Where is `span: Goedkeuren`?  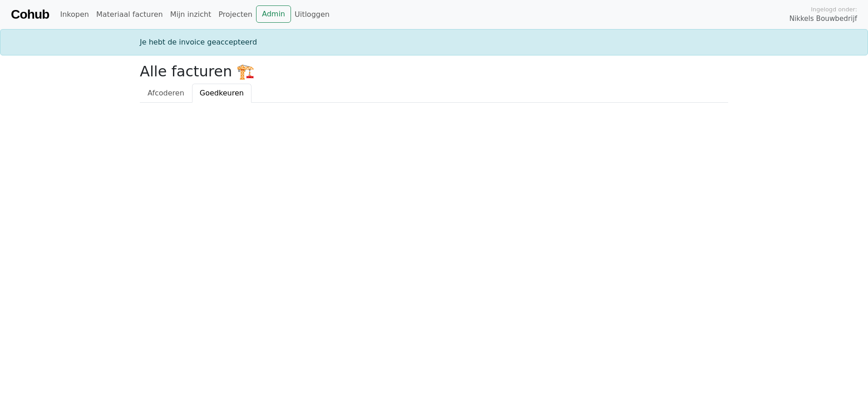
span: Goedkeuren is located at coordinates (221, 93).